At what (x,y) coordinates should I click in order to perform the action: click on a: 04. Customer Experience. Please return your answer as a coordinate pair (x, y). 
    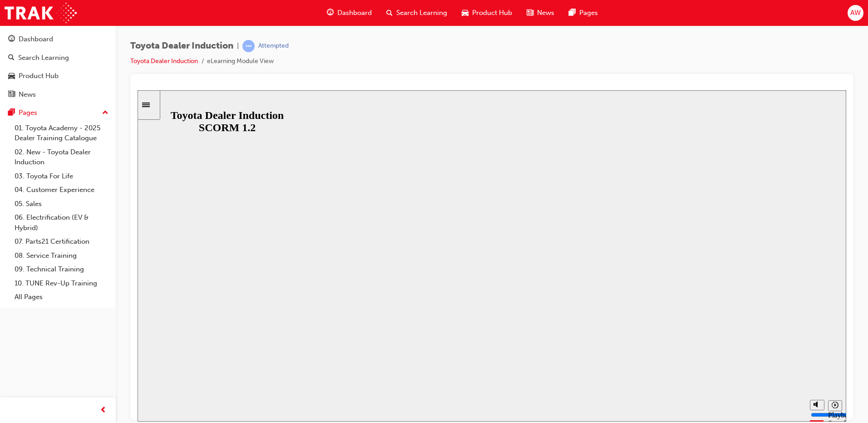
    Looking at the image, I should click on (62, 190).